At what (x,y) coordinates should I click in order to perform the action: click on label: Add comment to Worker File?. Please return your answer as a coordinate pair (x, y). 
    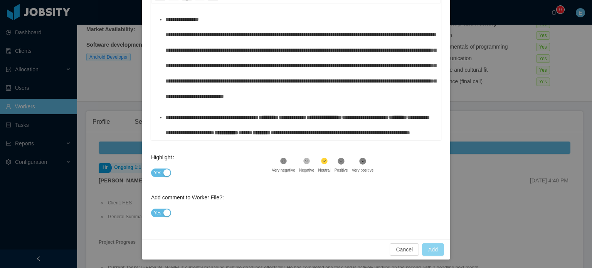
    Looking at the image, I should click on (189, 197).